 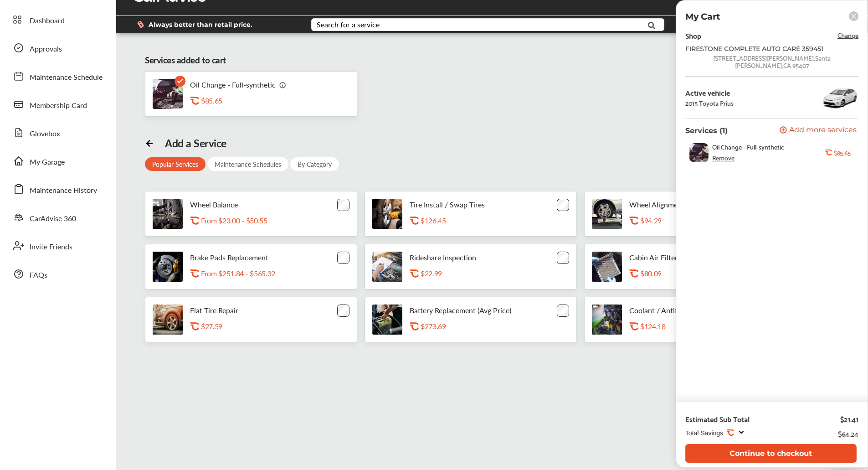 What do you see at coordinates (849, 35) in the screenshot?
I see `span: Change` at bounding box center [849, 35].